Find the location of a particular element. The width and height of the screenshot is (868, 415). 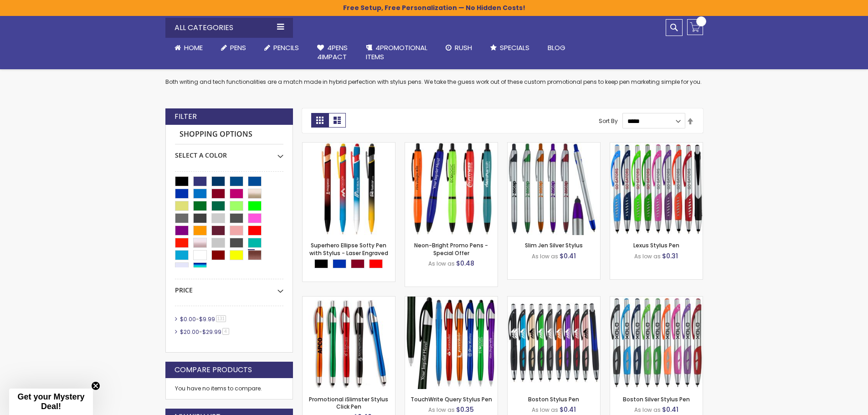

strong: Compare Products is located at coordinates (213, 370).